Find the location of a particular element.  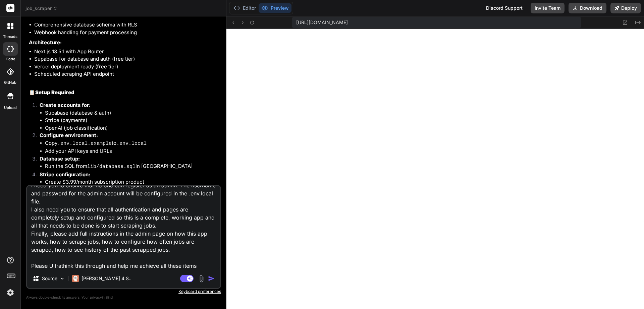

li: Next.js 13.5.1 with App Router is located at coordinates (127, 52).